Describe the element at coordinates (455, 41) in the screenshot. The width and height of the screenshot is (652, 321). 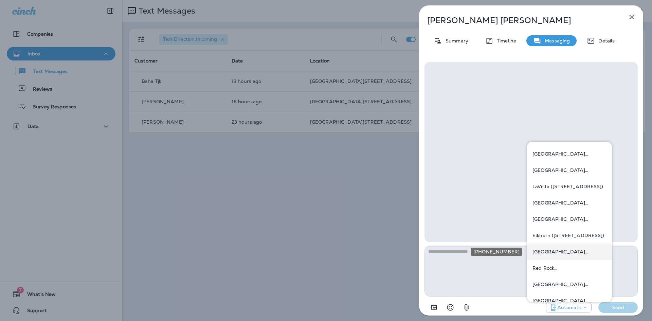
I see `p: Summary` at that location.